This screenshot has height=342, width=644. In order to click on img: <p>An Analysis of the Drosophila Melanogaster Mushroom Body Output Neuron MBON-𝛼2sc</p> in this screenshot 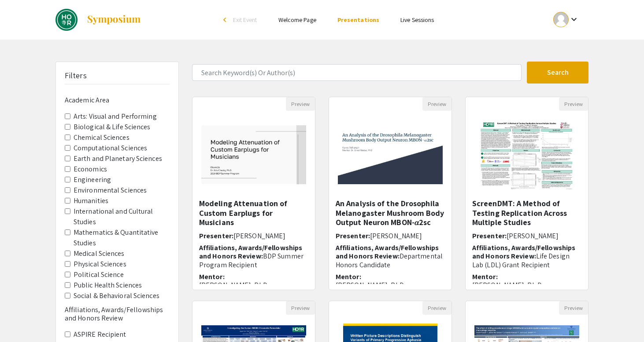, I will do `click(390, 155)`.